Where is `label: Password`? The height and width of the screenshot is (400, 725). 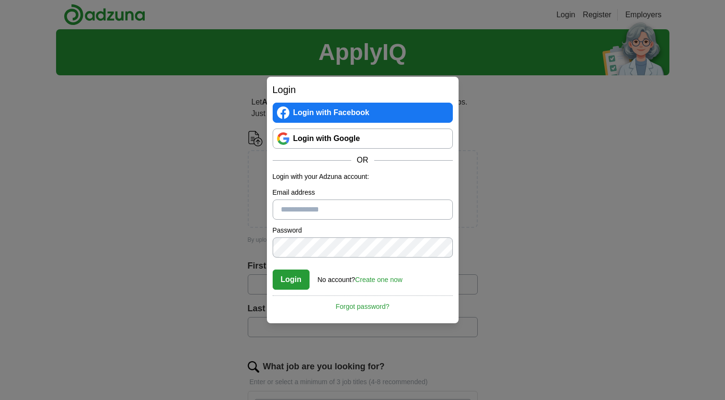 label: Password is located at coordinates (363, 230).